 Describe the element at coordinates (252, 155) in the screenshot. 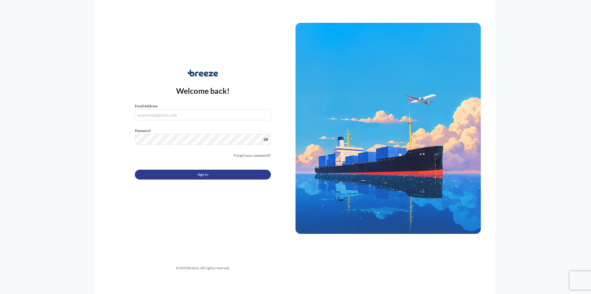

I see `a: Forgot your password?` at that location.